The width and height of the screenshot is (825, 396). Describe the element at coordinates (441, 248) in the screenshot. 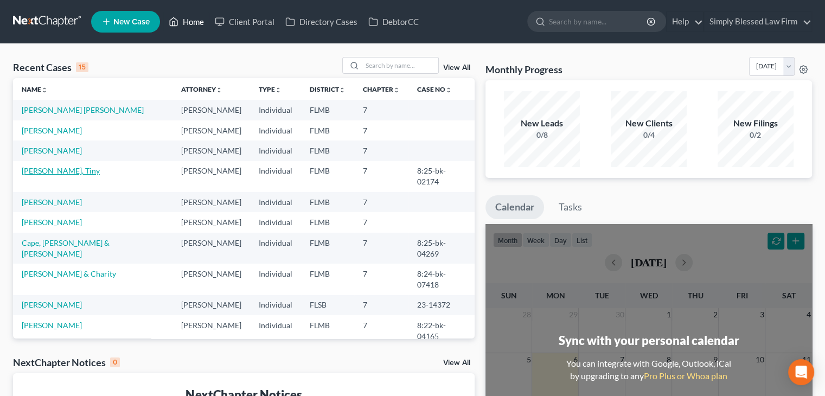

I see `td: 8:25-bk-04269` at that location.